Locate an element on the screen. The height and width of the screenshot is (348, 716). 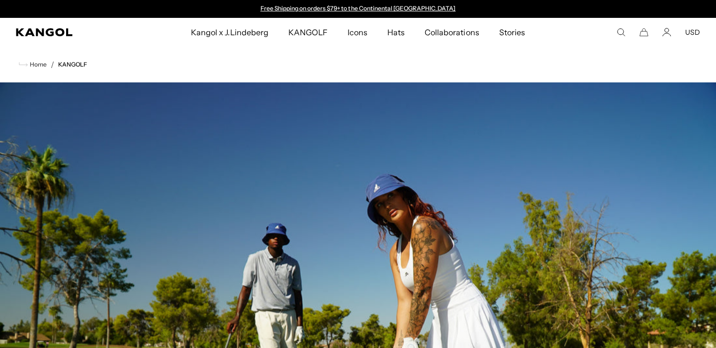
span: KANGOLF is located at coordinates (308, 32).